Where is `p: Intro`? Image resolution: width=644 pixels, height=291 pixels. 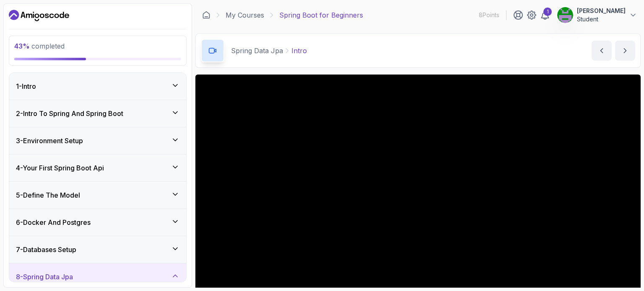 p: Intro is located at coordinates (299, 51).